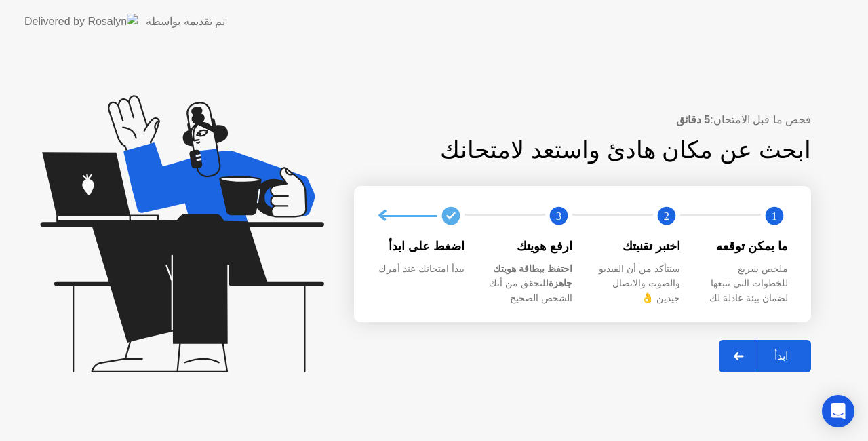 This screenshot has height=441, width=868. Describe the element at coordinates (744, 283) in the screenshot. I see `div: ملخص سريع للخطوات التي نتبعها لضمان بيئة عادلة لك` at that location.